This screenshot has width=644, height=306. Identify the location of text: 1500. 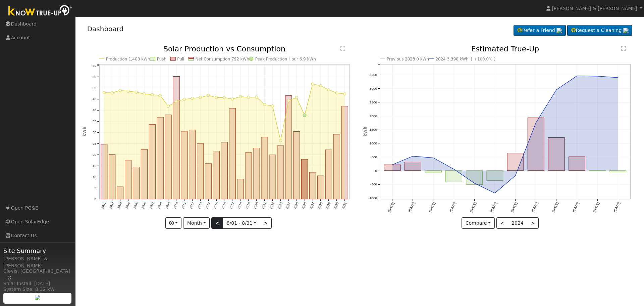
(373, 129).